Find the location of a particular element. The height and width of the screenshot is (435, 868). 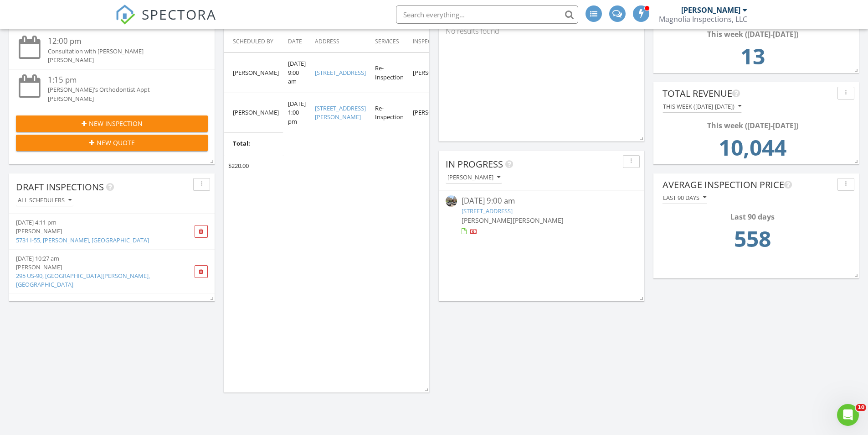

div: No results found is located at coordinates (541, 31).